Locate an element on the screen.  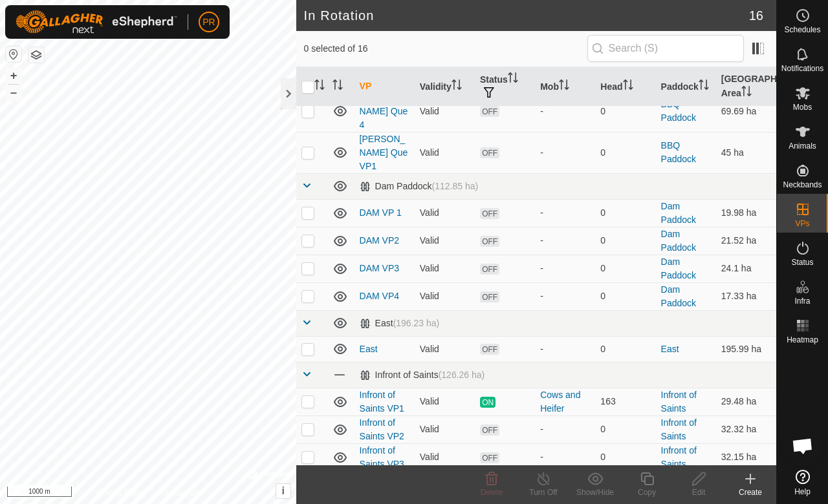
td: 24.1 ha is located at coordinates (746, 268).